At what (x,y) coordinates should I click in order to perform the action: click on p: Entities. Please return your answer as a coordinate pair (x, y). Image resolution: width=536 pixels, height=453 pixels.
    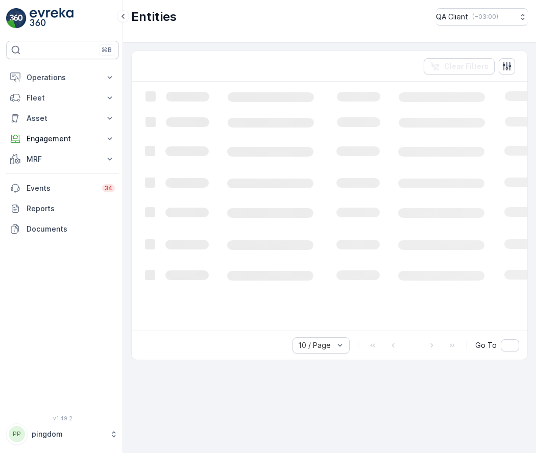
    Looking at the image, I should click on (154, 17).